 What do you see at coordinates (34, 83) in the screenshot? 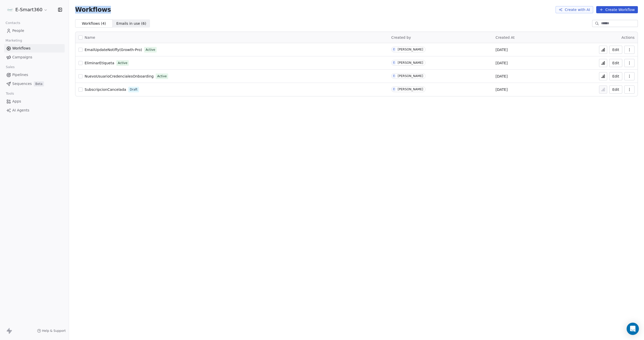
I see `a: SequencesBeta` at bounding box center [34, 83].